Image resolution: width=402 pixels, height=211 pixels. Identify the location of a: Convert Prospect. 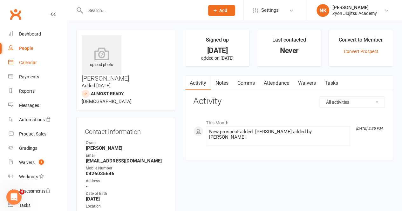
(361, 51).